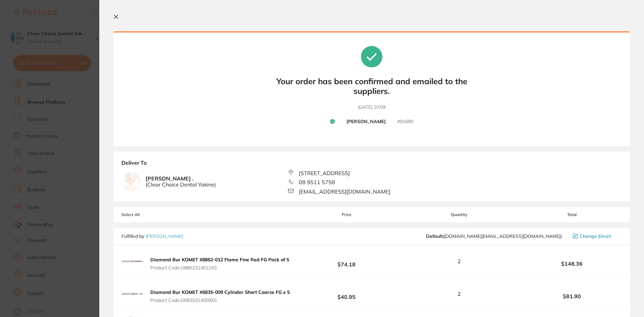 This screenshot has width=644, height=317. I want to click on b: Deliver To, so click(371, 165).